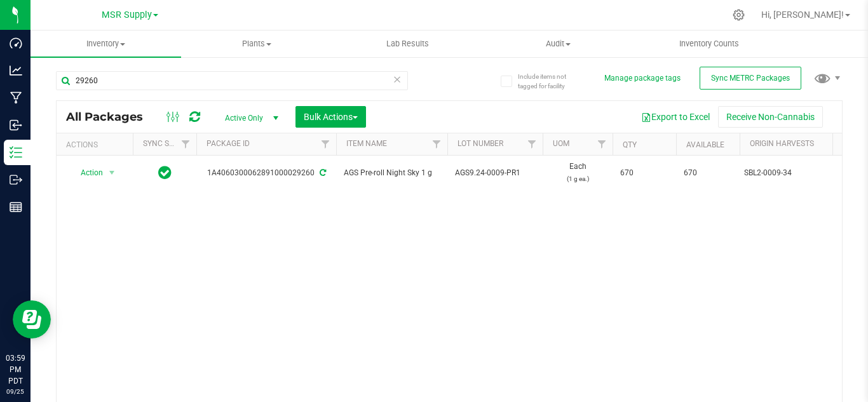  Describe the element at coordinates (577, 173) in the screenshot. I see `span: Each` at that location.